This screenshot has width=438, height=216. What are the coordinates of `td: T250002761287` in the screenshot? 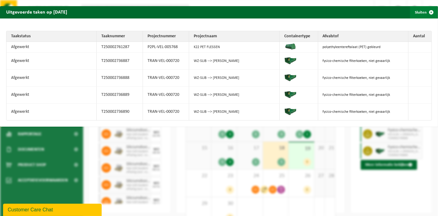 It's located at (120, 47).